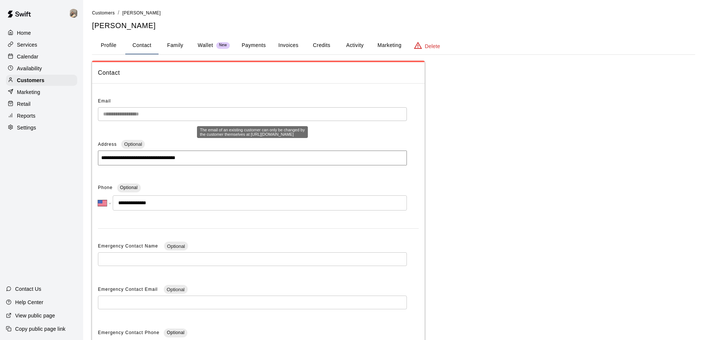 Image resolution: width=704 pixels, height=340 pixels. I want to click on button: Marketing, so click(389, 45).